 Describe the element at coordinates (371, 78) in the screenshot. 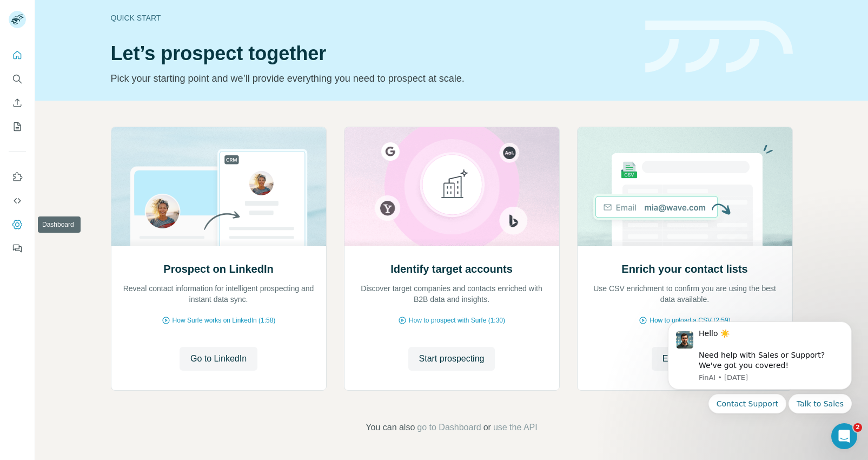

I see `p: Pick your starting point and we’ll provide everything you need to prospect at scale.` at that location.